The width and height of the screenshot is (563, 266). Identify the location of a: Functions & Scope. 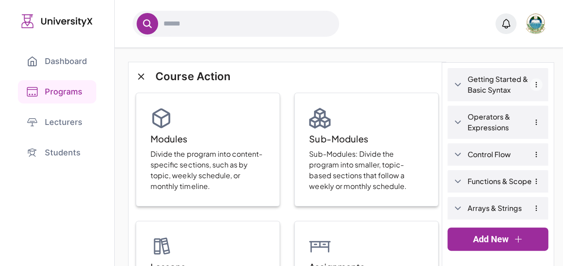
(505, 181).